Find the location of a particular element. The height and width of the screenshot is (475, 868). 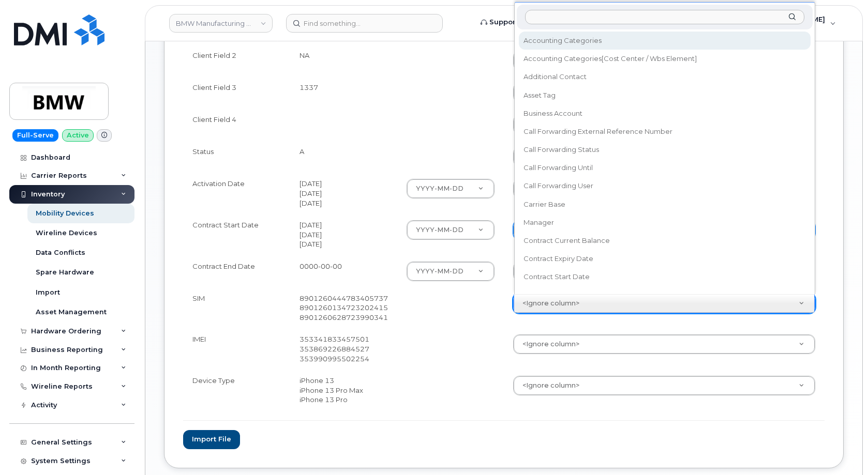

div: Contract Expiry Date is located at coordinates (665, 258).